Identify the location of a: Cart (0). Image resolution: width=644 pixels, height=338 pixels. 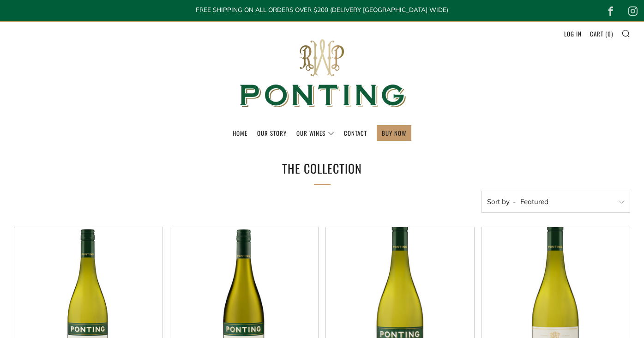
(601, 34).